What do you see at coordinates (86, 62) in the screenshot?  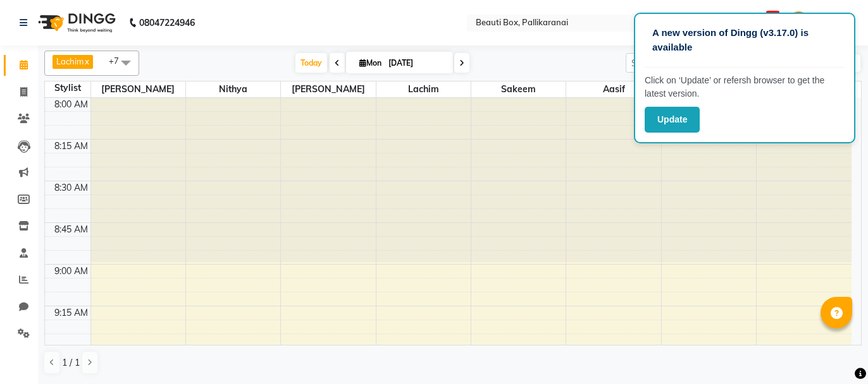 I see `a: x` at bounding box center [86, 62].